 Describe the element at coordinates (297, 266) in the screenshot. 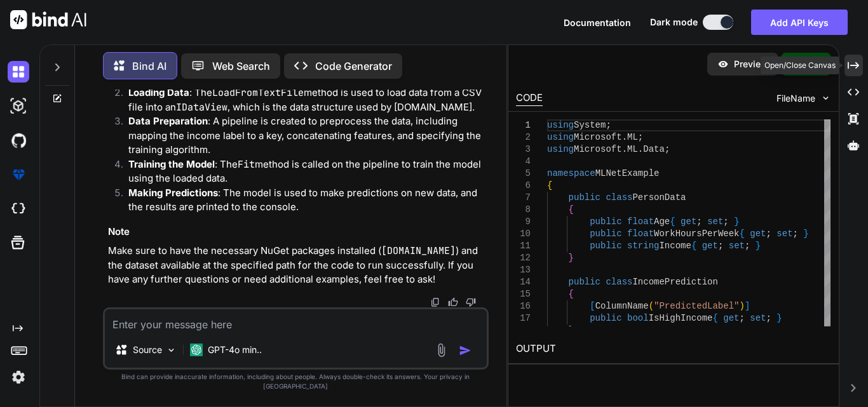

I see `p: Make sure to have the necessary NuGet packages installed ( ) and the dataset available at the spe...` at that location.